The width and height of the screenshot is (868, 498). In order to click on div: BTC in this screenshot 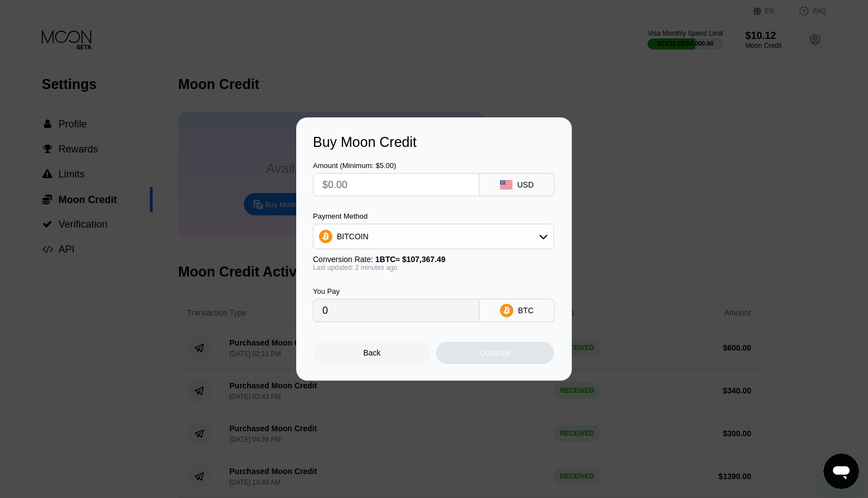, I will do `click(526, 310)`.